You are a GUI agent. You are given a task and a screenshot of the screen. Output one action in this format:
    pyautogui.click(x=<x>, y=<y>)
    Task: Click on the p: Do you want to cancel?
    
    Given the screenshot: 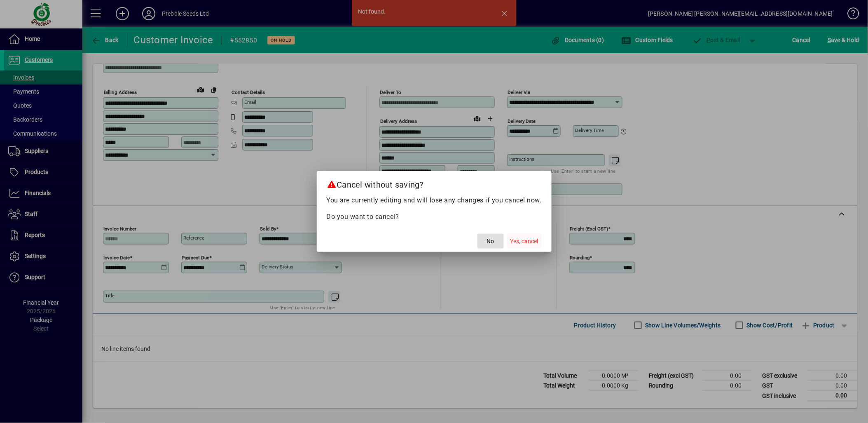 What is the action you would take?
    pyautogui.click(x=434, y=217)
    